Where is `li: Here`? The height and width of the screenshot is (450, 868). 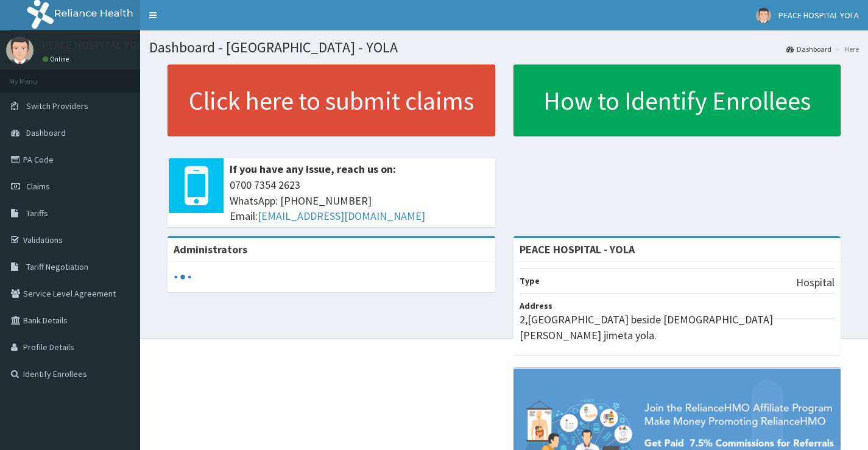
li: Here is located at coordinates (845, 49).